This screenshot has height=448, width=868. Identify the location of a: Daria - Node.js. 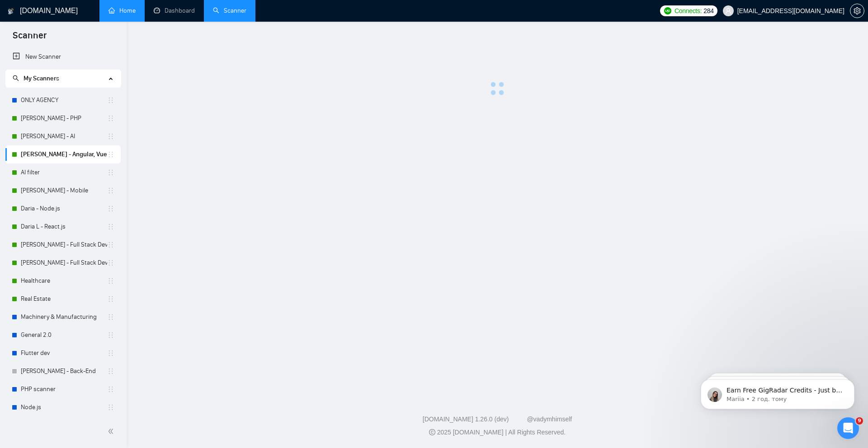
(64, 209).